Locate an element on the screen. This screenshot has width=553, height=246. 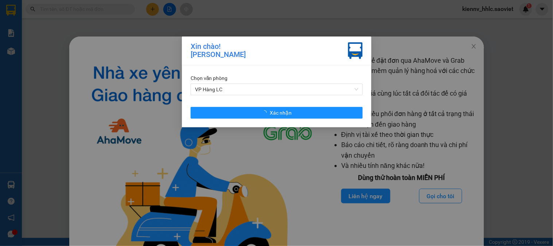
div: Chọn văn phòng is located at coordinates (277, 78).